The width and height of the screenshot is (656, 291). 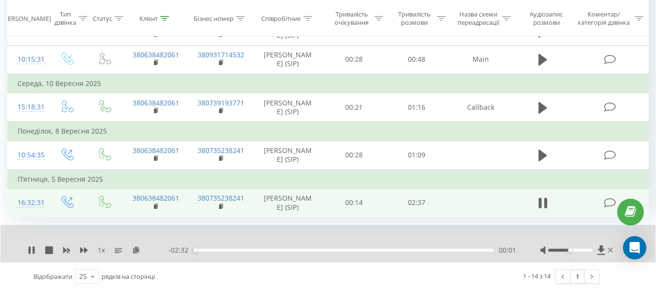 What do you see at coordinates (352, 18) in the screenshot?
I see `div: Тривалість очікування` at bounding box center [352, 18].